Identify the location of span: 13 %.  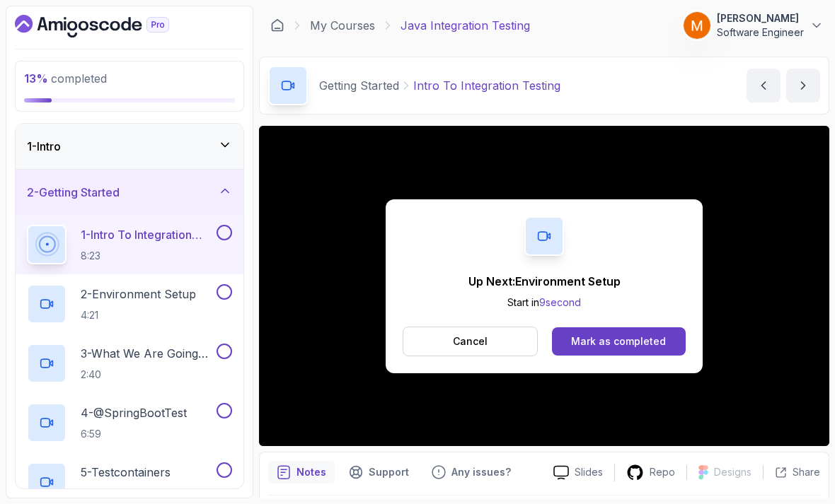
(36, 79).